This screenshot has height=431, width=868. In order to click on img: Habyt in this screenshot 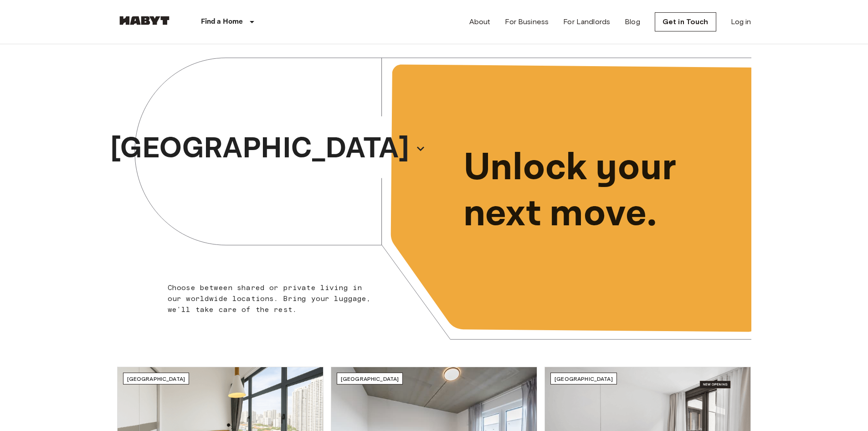, I will do `click(145, 20)`.